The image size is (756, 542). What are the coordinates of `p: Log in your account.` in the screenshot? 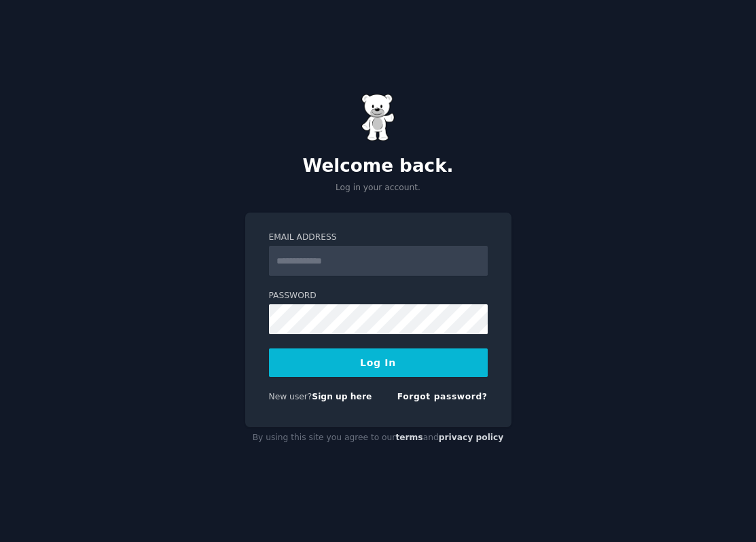 It's located at (378, 188).